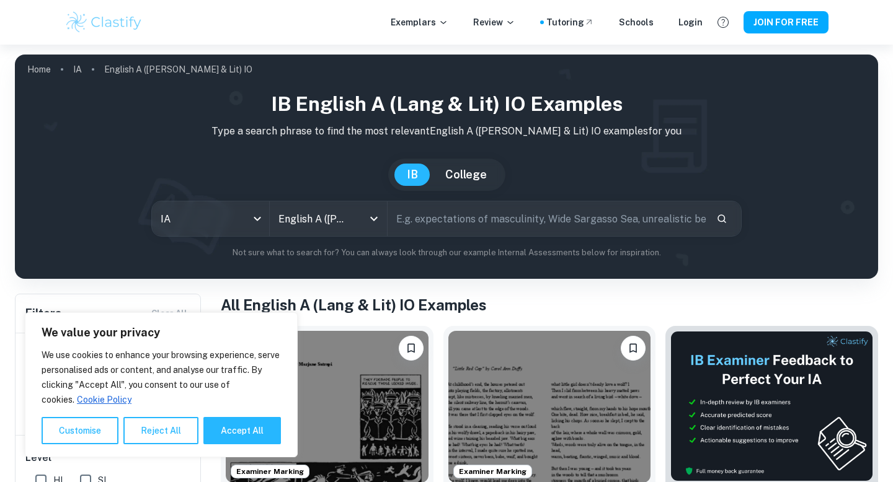  Describe the element at coordinates (494, 22) in the screenshot. I see `p: Review` at that location.